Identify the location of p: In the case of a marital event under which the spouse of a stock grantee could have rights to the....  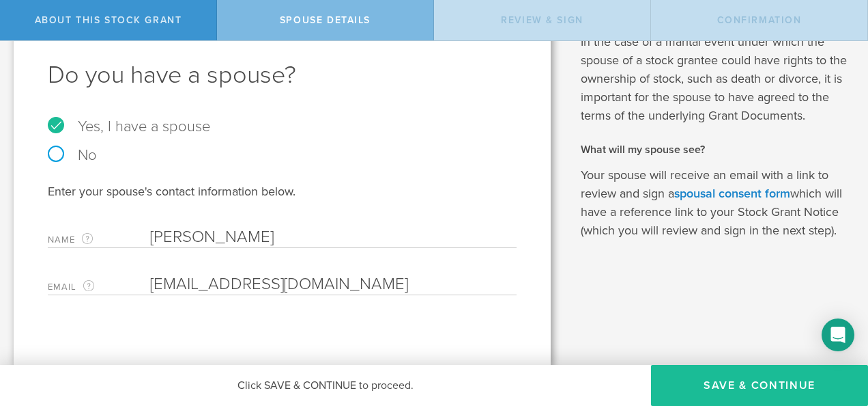
(714, 79).